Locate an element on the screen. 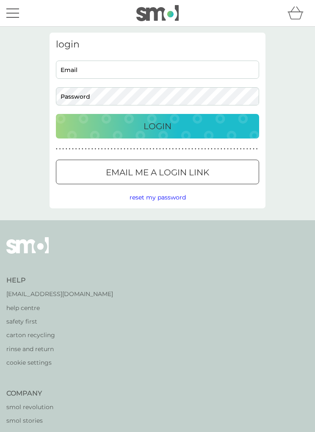 This screenshot has width=315, height=432. p: smol stories is located at coordinates (46, 421).